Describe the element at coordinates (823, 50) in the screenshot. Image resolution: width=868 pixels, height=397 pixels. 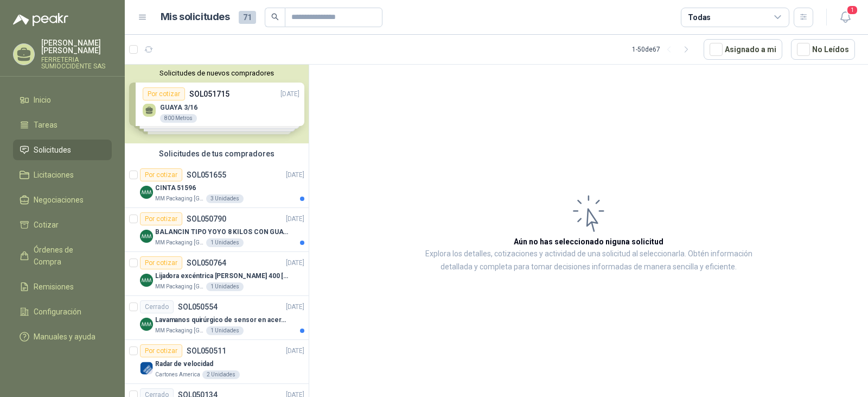
I see `button: No Leídos` at that location.